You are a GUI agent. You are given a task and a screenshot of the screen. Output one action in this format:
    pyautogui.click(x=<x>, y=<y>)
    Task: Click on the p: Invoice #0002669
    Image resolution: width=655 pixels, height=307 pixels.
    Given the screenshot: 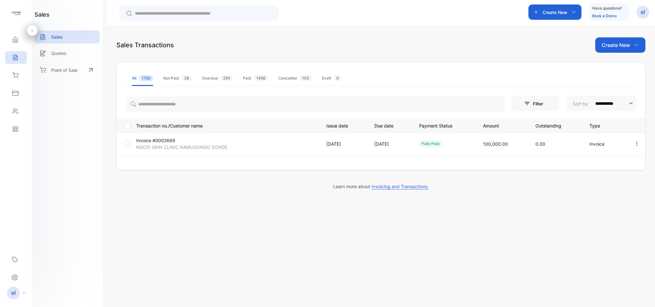 What is the action you would take?
    pyautogui.click(x=166, y=140)
    